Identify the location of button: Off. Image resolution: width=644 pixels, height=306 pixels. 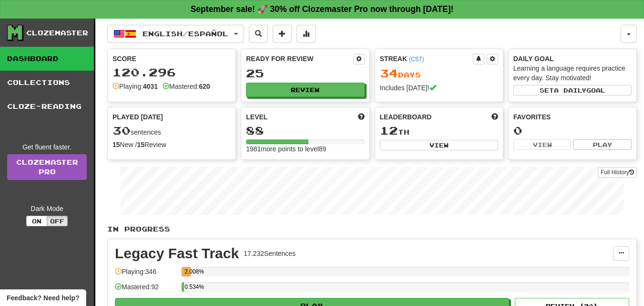
(57, 220).